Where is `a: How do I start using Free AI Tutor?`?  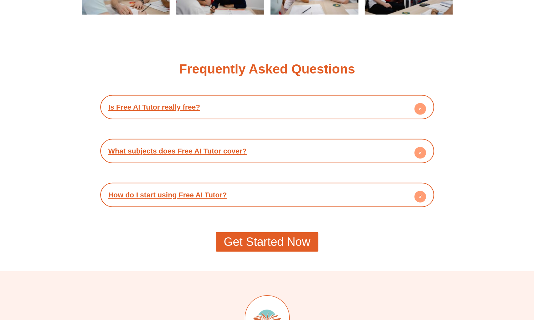
a: How do I start using Free AI Tutor? is located at coordinates (168, 195).